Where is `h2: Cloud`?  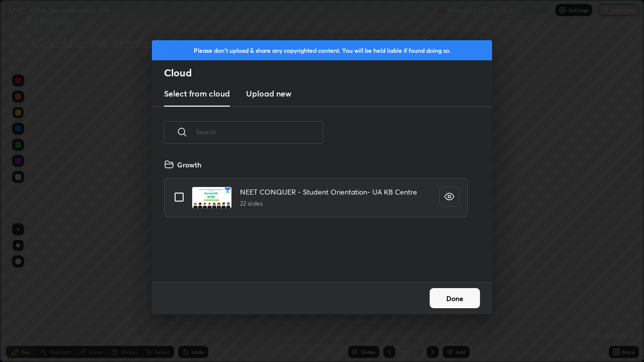
h2: Cloud is located at coordinates (328, 73).